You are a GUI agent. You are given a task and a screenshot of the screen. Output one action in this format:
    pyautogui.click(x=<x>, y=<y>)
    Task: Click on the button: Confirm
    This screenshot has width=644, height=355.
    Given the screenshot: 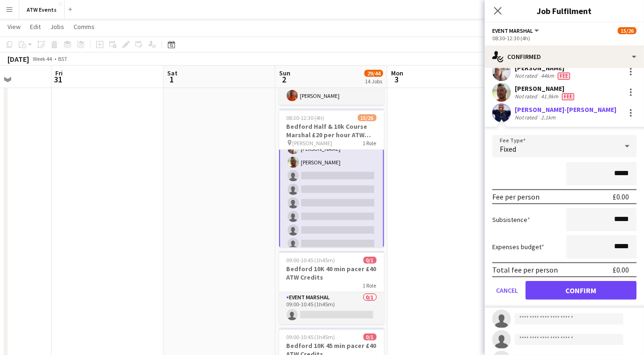 What is the action you would take?
    pyautogui.click(x=581, y=290)
    